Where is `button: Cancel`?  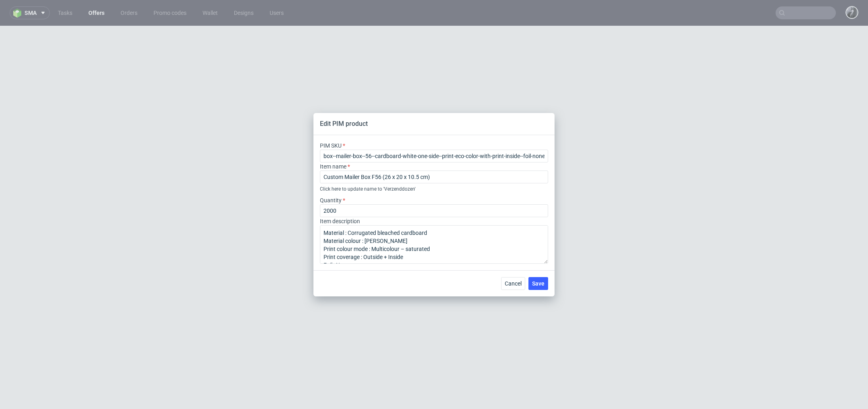
button: Cancel is located at coordinates (513, 284).